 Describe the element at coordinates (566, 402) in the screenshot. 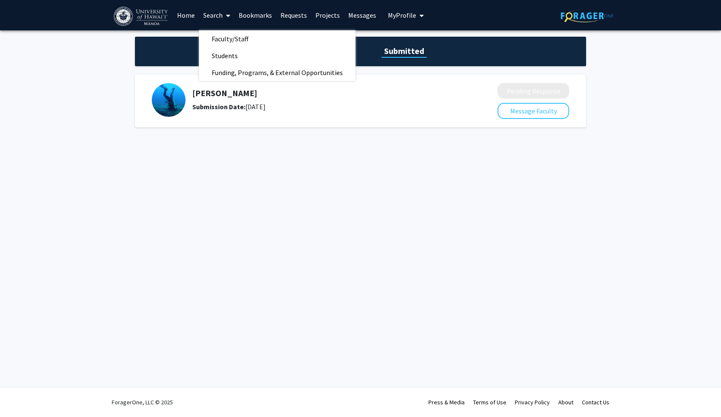

I see `a: About` at that location.